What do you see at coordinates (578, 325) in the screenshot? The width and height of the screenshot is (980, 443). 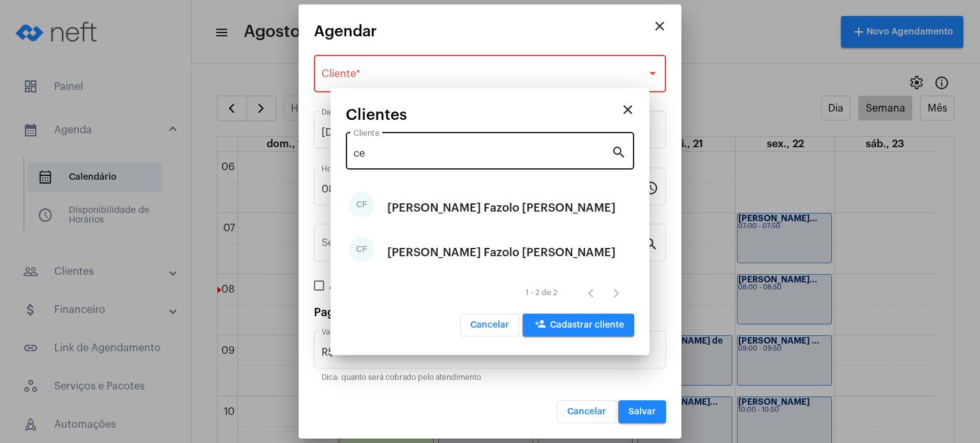 I see `span: Cadastrar cliente` at bounding box center [578, 325].